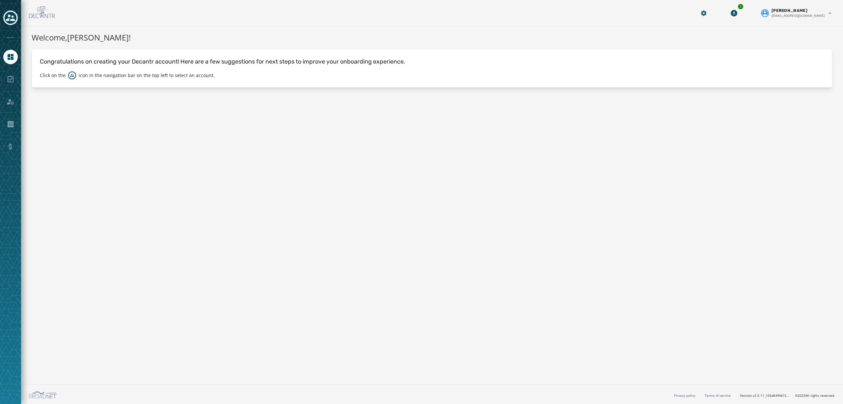  Describe the element at coordinates (11, 57) in the screenshot. I see `a: Navigate to Home` at that location.